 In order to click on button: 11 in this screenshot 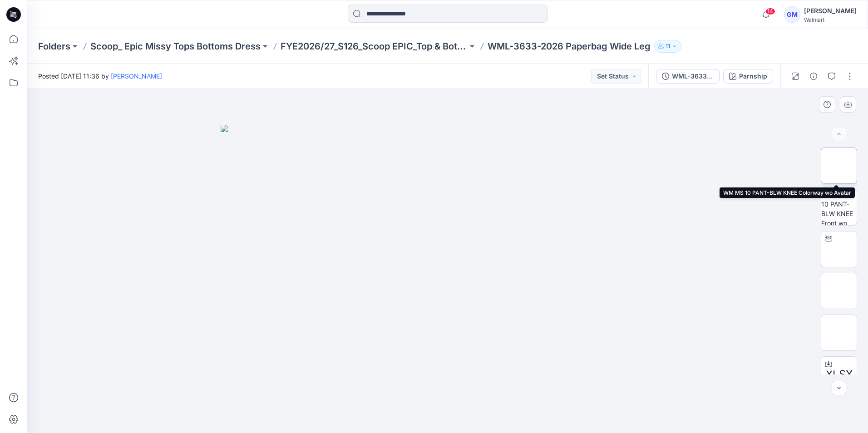, I will do `click(668, 46)`.